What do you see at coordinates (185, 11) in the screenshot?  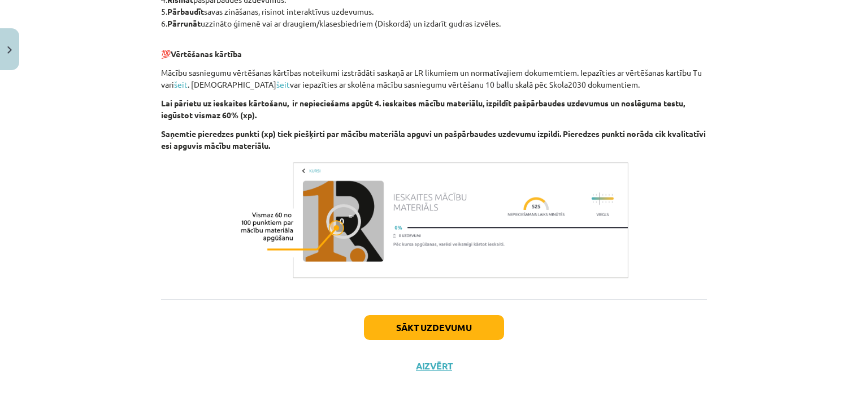 I see `b: Pārbaudīt` at bounding box center [185, 11].